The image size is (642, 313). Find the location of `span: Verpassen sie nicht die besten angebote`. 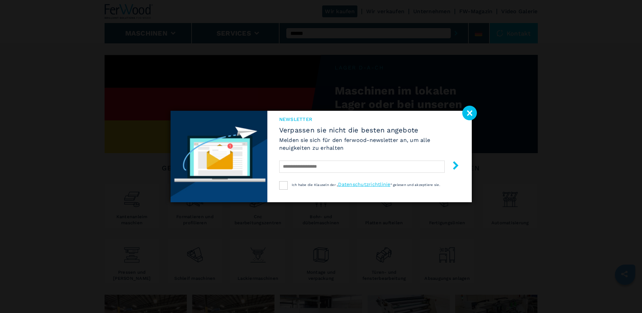

span: Verpassen sie nicht die besten angebote is located at coordinates (370, 130).